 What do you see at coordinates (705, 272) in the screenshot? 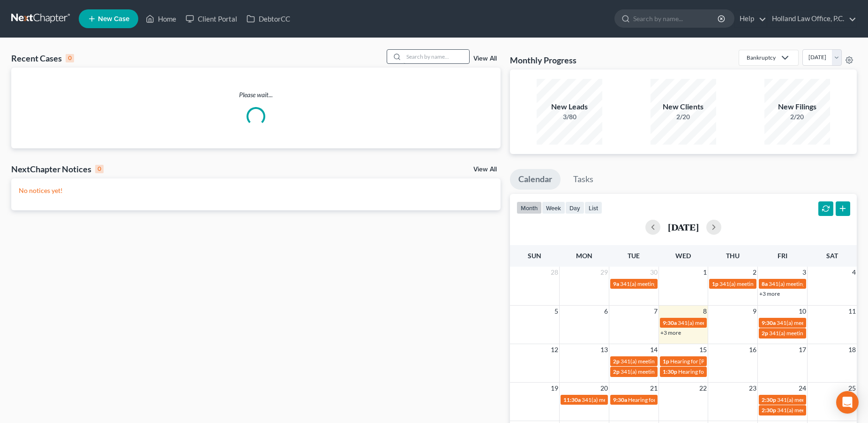
I see `span: 1` at bounding box center [705, 272].